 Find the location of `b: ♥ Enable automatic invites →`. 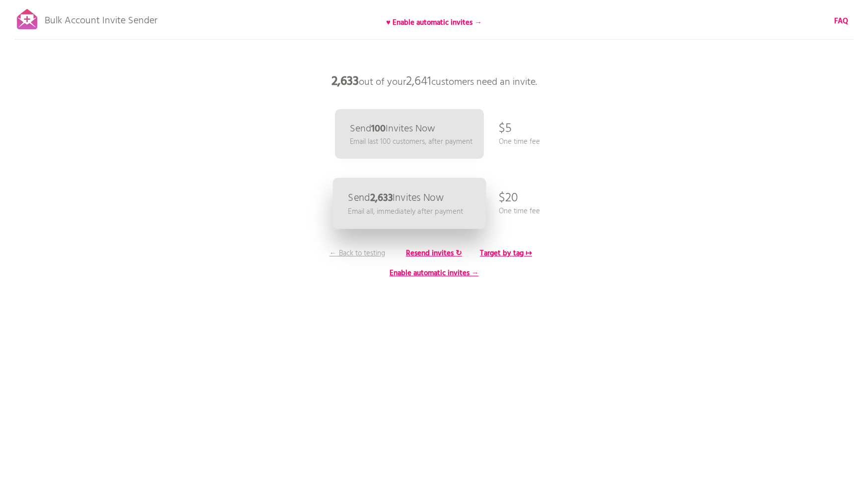

b: ♥ Enable automatic invites → is located at coordinates (434, 23).